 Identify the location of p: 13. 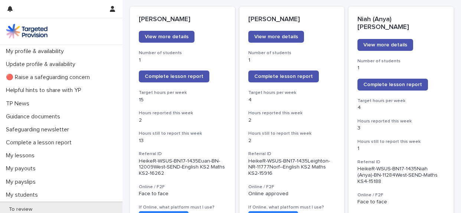
(182, 141).